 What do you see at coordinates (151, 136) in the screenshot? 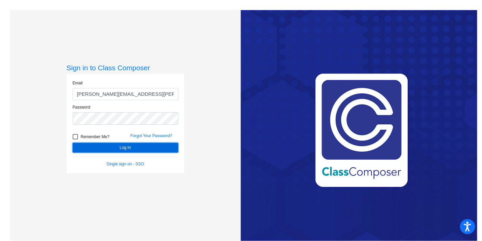
I see `a: Forgot Your Password?` at bounding box center [151, 136].